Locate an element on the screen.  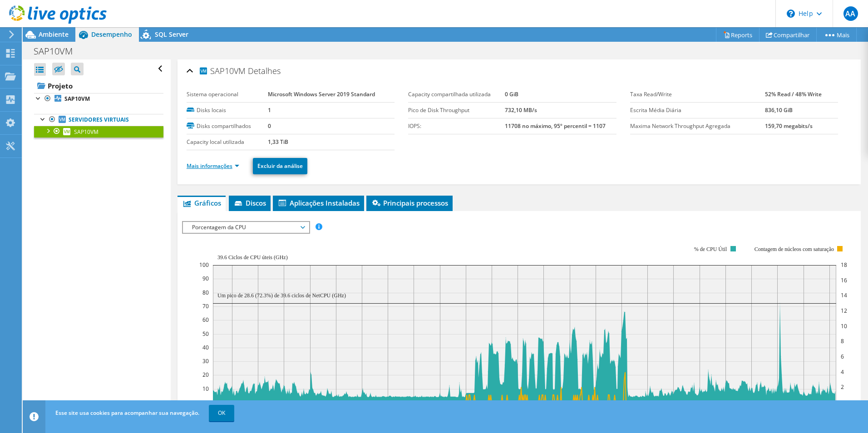
b: 159,70 megabits/s is located at coordinates (789, 126).